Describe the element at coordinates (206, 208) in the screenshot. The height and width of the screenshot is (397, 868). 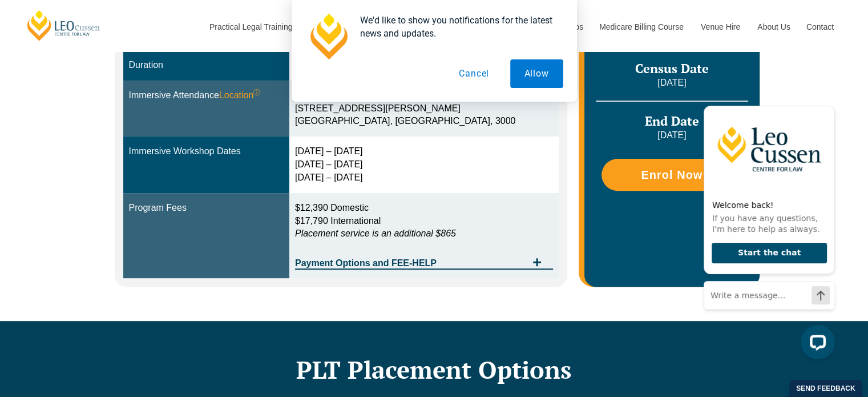
I see `div: Program Fees` at that location.